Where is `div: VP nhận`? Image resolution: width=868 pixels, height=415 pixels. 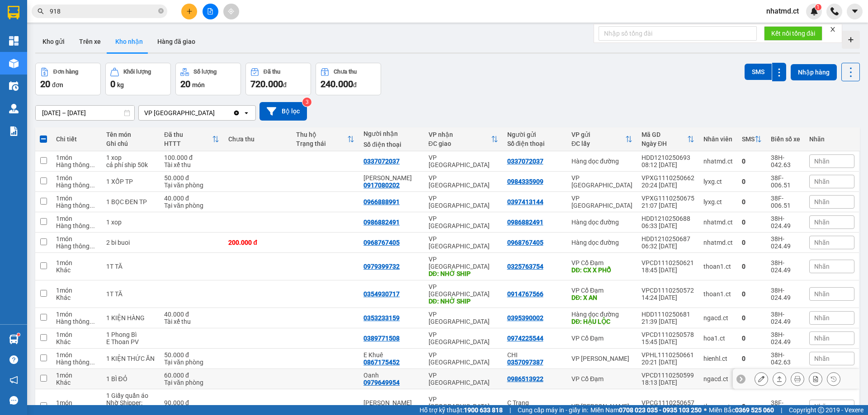 div: VP nhận is located at coordinates (460, 134).